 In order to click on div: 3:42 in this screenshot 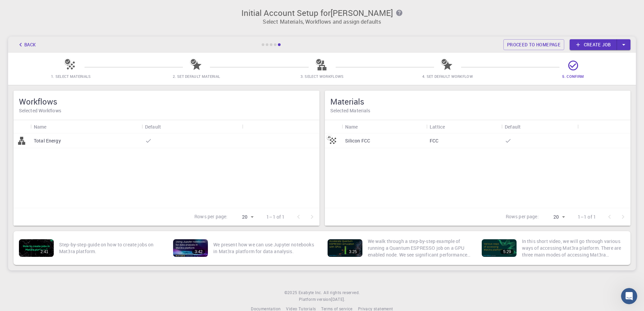, I will do `click(199, 252)`.